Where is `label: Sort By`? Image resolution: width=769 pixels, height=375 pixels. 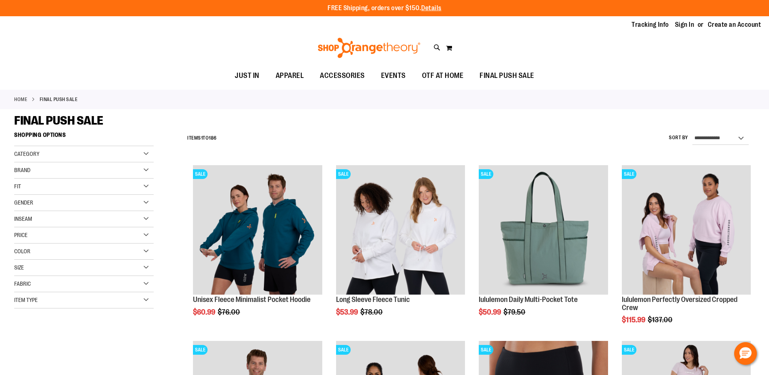 label: Sort By is located at coordinates (679, 137).